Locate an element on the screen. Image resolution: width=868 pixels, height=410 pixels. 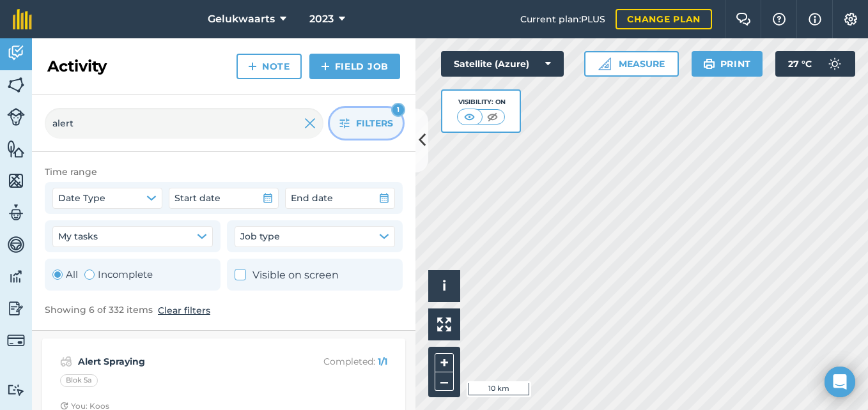
span: End date is located at coordinates (312, 198).